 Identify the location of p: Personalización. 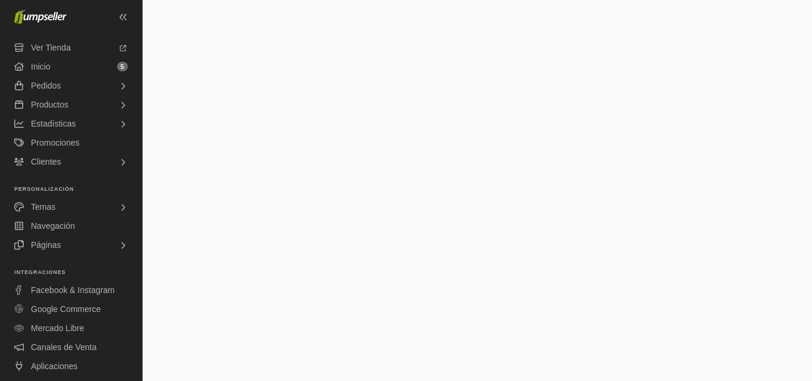
(78, 189).